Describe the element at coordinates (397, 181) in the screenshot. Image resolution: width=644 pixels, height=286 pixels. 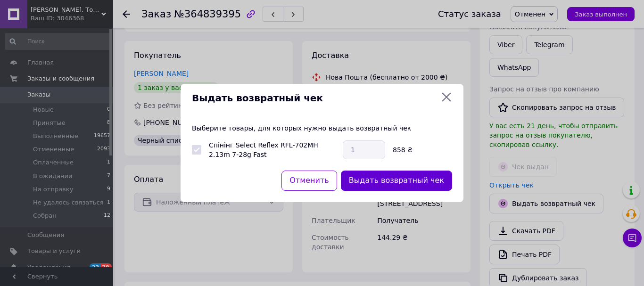
I see `button: Выдать возвратный чек` at that location.